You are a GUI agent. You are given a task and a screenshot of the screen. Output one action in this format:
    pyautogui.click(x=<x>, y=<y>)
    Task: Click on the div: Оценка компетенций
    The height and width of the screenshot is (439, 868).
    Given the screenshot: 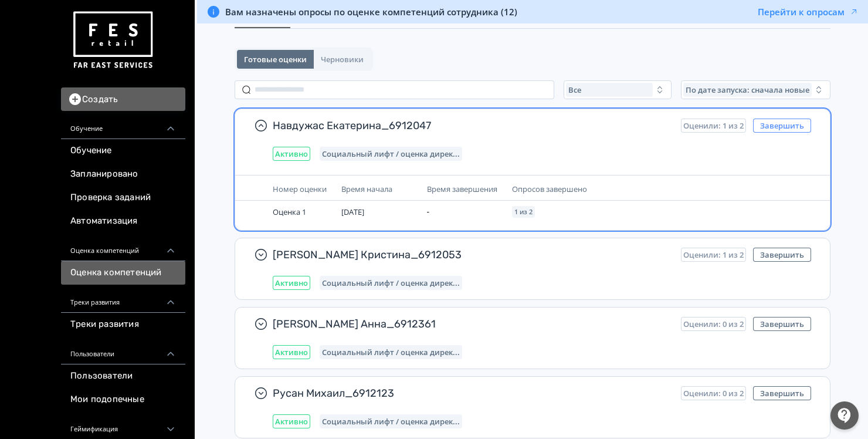 What is the action you would take?
    pyautogui.click(x=123, y=247)
    